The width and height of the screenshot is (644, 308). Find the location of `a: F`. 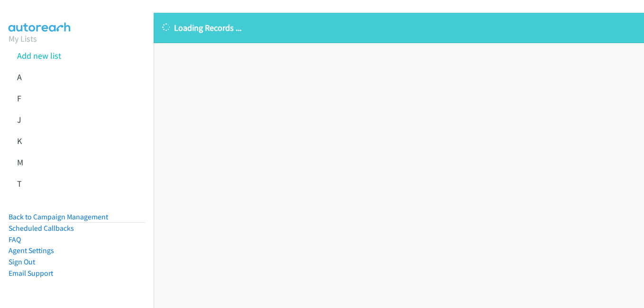

a: F is located at coordinates (19, 98).